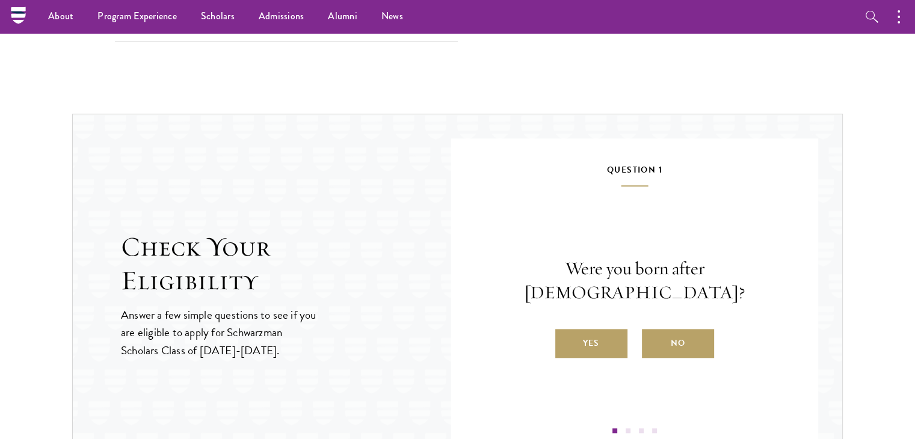  What do you see at coordinates (591, 343) in the screenshot?
I see `label: Yes` at bounding box center [591, 343].